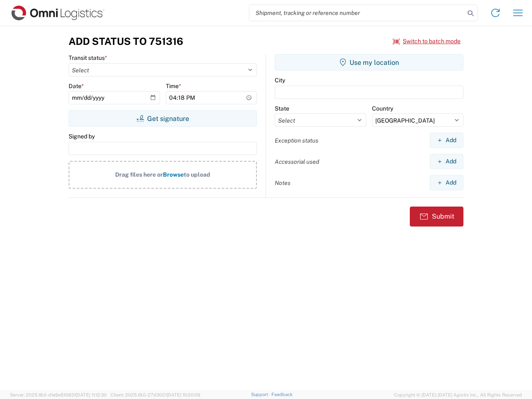 This screenshot has height=399, width=532. What do you see at coordinates (261, 394) in the screenshot?
I see `a: Support` at bounding box center [261, 394].